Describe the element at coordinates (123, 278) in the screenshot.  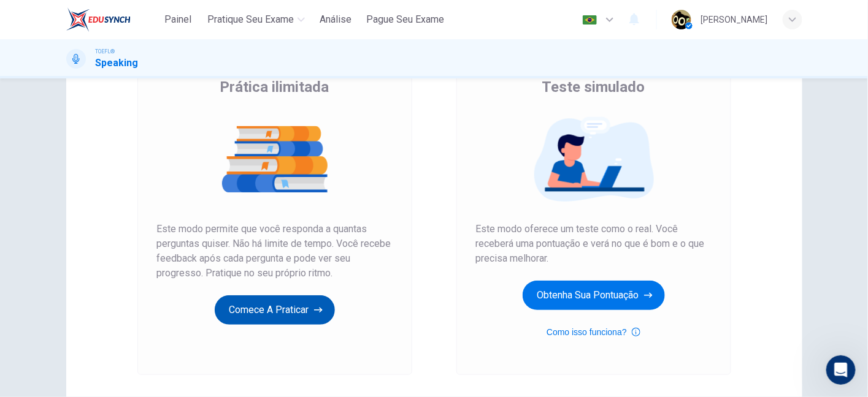
I see `textarea: Faça uma pergunta…` at that location.